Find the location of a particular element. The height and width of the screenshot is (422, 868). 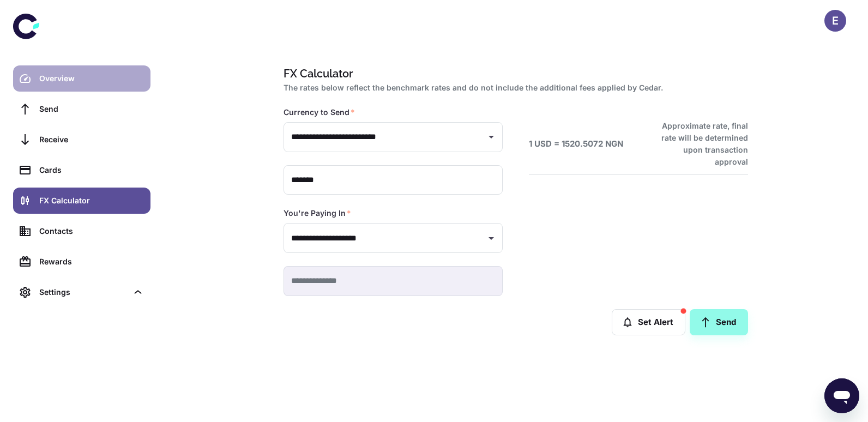

div: Receive is located at coordinates (91, 139).